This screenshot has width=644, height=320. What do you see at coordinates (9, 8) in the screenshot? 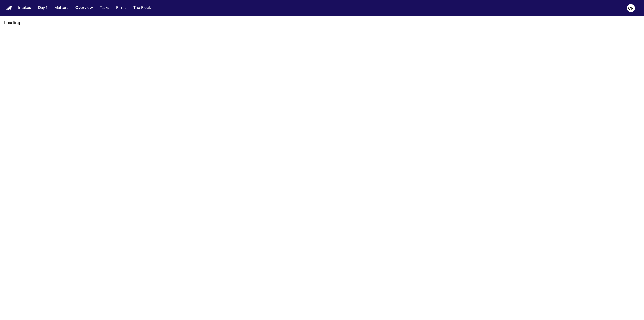
I see `a: Home` at bounding box center [9, 8].